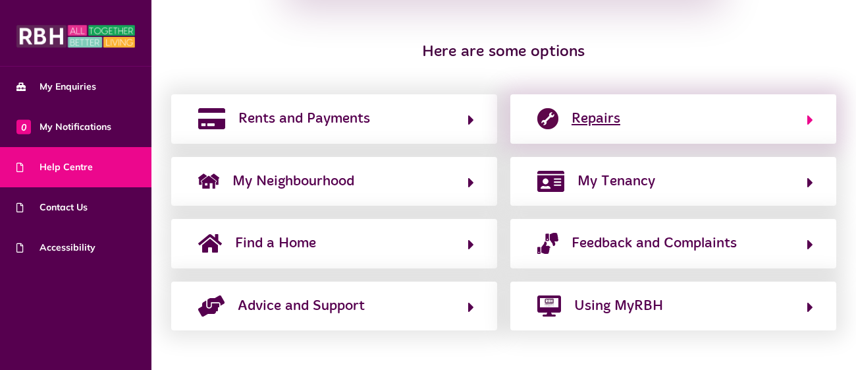 The image size is (856, 370). I want to click on button: Rents and Payments, so click(334, 119).